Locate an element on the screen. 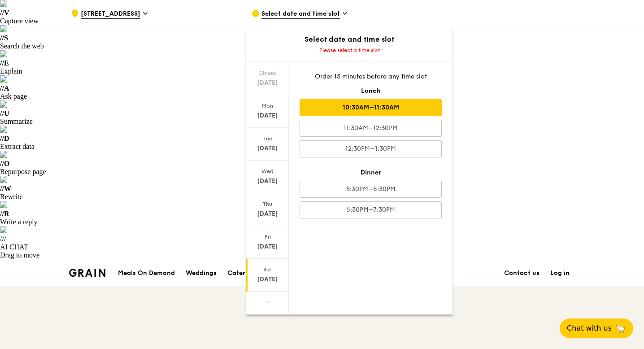 This screenshot has height=349, width=644. img: Grain is located at coordinates (87, 272).